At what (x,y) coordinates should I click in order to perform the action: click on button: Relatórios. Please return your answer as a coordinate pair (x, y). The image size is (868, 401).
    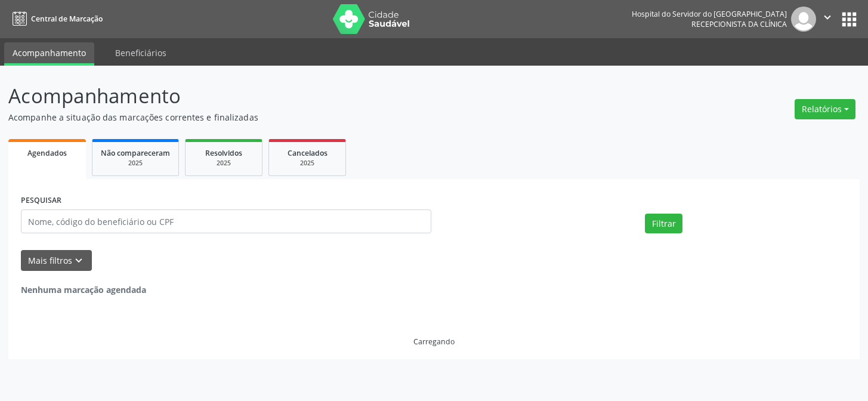
    Looking at the image, I should click on (825, 109).